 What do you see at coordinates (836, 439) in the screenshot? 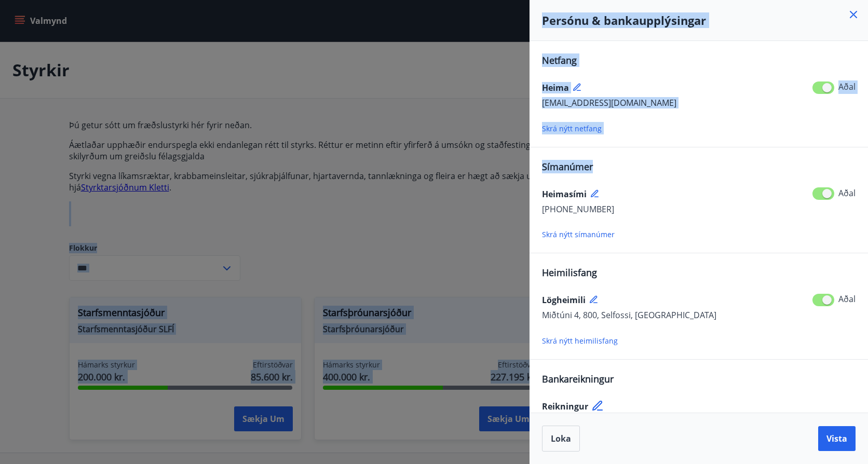
I see `button: Vista` at bounding box center [836, 439].